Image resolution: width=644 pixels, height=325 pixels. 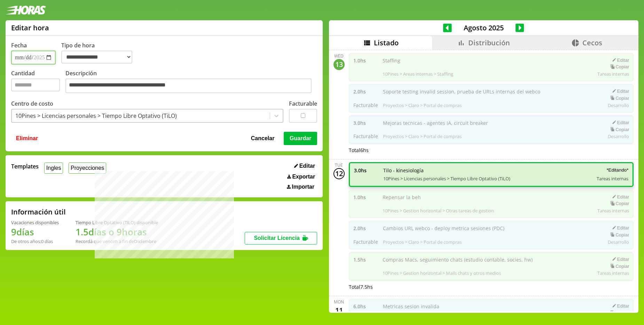 What do you see at coordinates (281, 238) in the screenshot?
I see `button: Solicitar Licencia` at bounding box center [281, 238].